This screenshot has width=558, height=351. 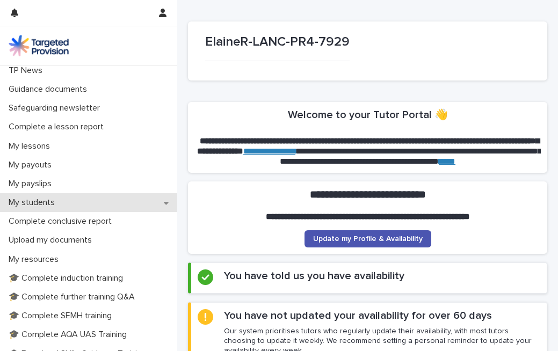 What do you see at coordinates (68, 278) in the screenshot?
I see `p: 🎓 Complete induction training` at bounding box center [68, 278].